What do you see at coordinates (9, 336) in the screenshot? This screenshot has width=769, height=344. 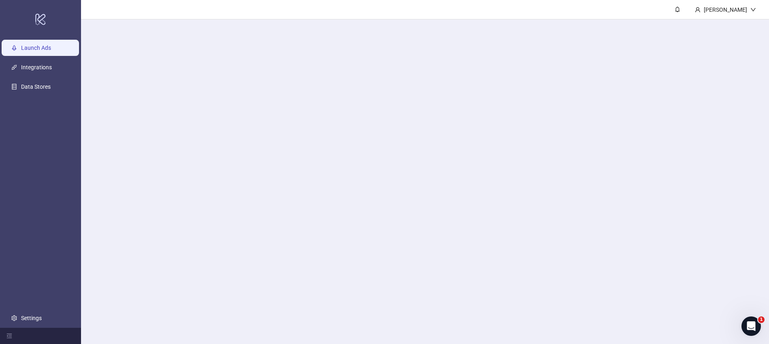 I see `span: menu-fold` at bounding box center [9, 336].